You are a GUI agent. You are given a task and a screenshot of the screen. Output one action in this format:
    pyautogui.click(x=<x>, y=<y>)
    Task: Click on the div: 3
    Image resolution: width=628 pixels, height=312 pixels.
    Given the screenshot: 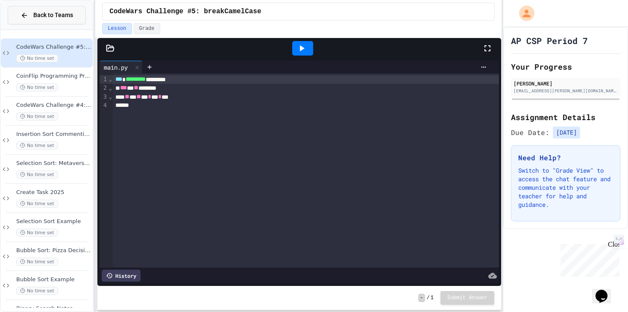 What is the action you would take?
    pyautogui.click(x=104, y=97)
    